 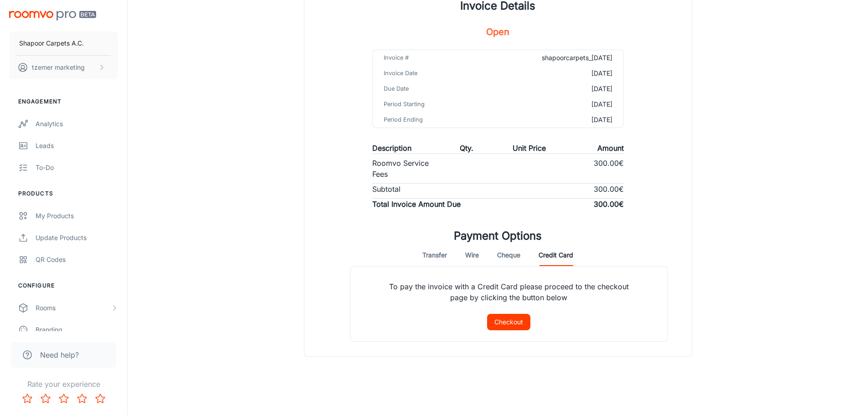 I want to click on button: Rate 4 star, so click(x=82, y=398).